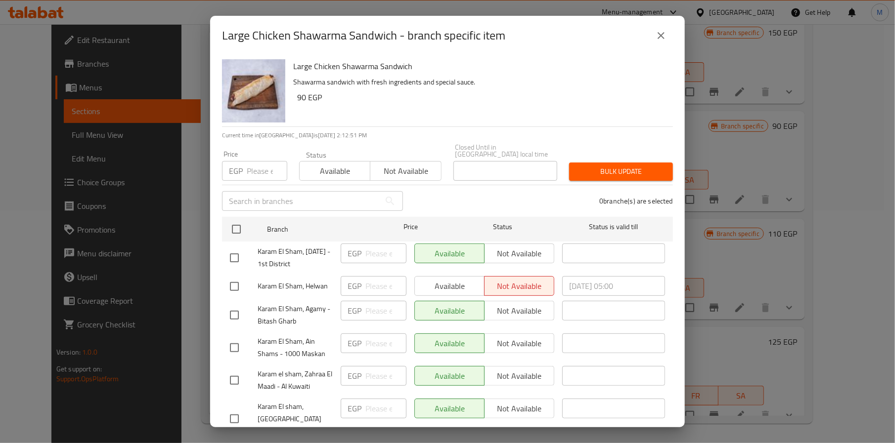 Image resolution: width=895 pixels, height=443 pixels. I want to click on input: Search in branches, so click(301, 201).